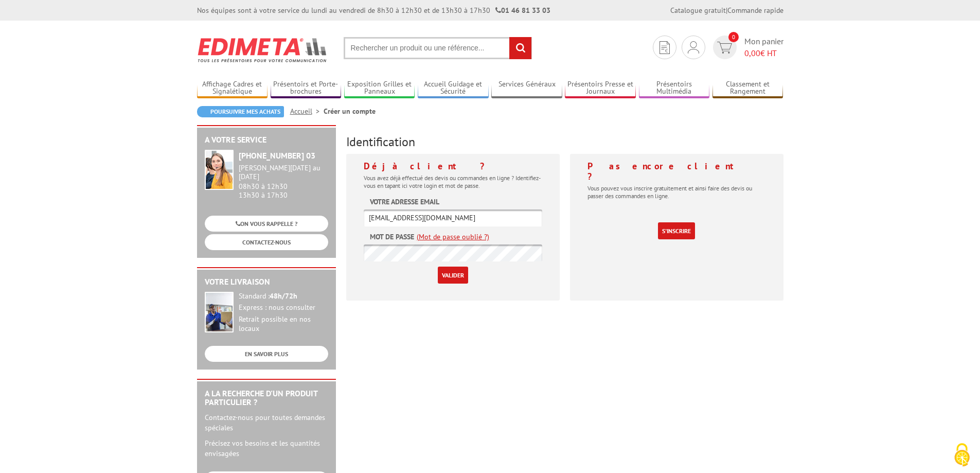  What do you see at coordinates (219, 312) in the screenshot?
I see `img: widget-livraison.jpg` at bounding box center [219, 312].